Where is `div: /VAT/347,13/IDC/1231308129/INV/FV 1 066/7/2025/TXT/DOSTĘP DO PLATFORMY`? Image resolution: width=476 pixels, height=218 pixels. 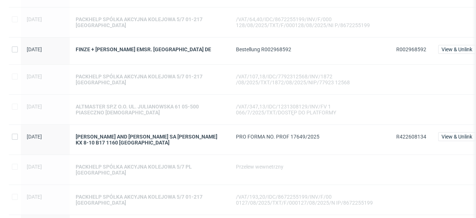
div: /VAT/347,13/IDC/1231308129/INV/FV 1 066/7/2025/TXT/DOSTĘP DO PLATFORMY is located at coordinates (310, 109).